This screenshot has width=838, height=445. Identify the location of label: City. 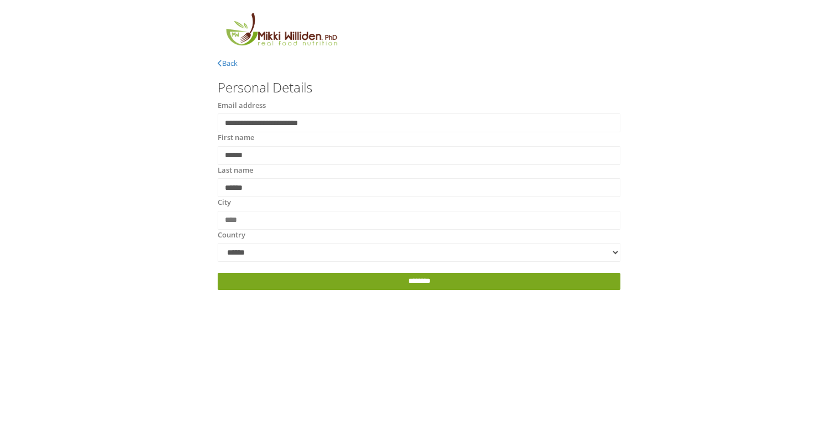
(224, 203).